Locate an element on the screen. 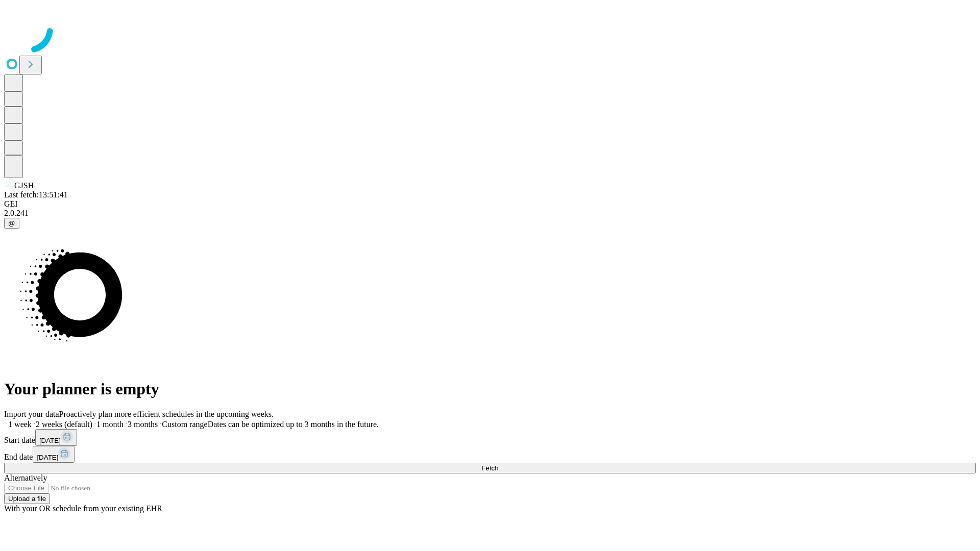  span: Proactively plan more efficient schedules in the upcoming weeks. is located at coordinates (166, 414).